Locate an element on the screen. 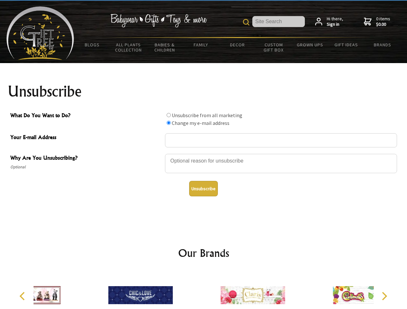 This screenshot has height=309, width=407. h2: Our Brands is located at coordinates (204, 253).